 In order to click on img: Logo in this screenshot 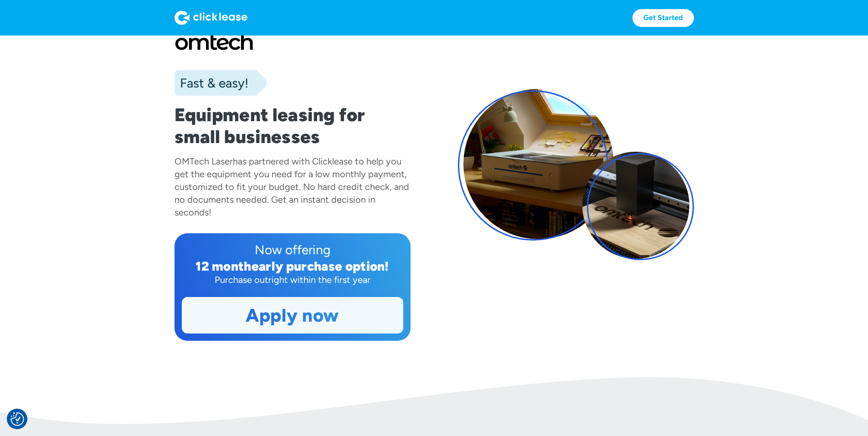, I will do `click(211, 17)`.